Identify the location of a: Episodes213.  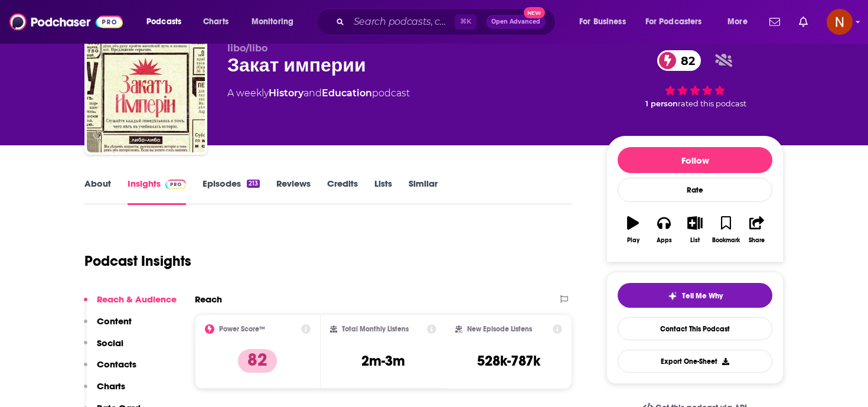
(231, 191).